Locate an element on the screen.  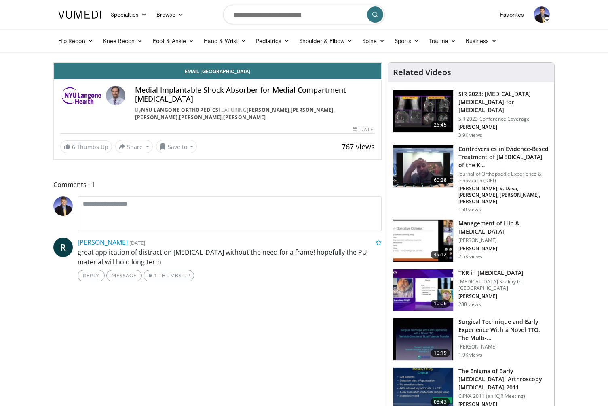
img: VuMedi Logo is located at coordinates (80, 15).